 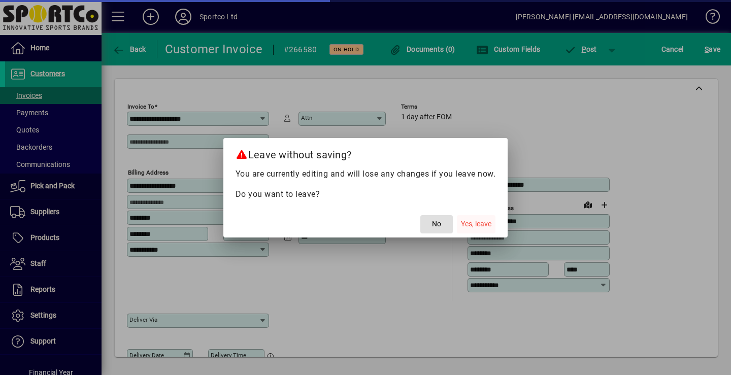 What do you see at coordinates (476, 224) in the screenshot?
I see `span: Yes, leave` at bounding box center [476, 224].